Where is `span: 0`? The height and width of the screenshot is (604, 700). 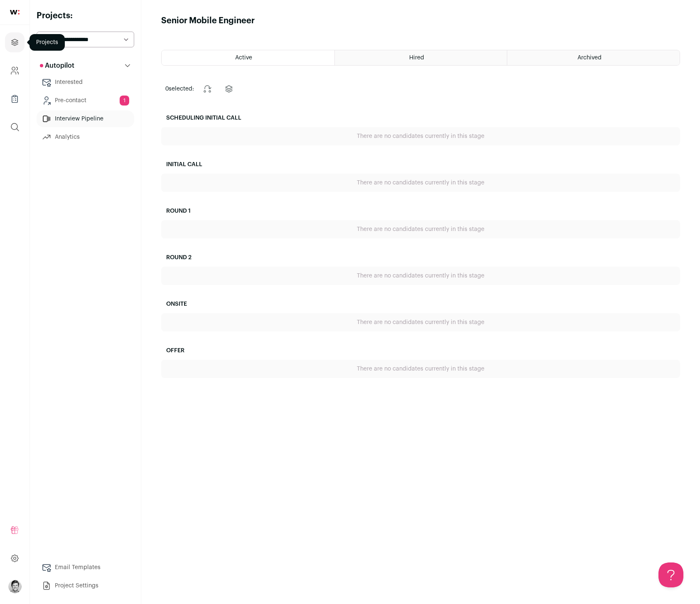
span: 0 is located at coordinates (167, 89).